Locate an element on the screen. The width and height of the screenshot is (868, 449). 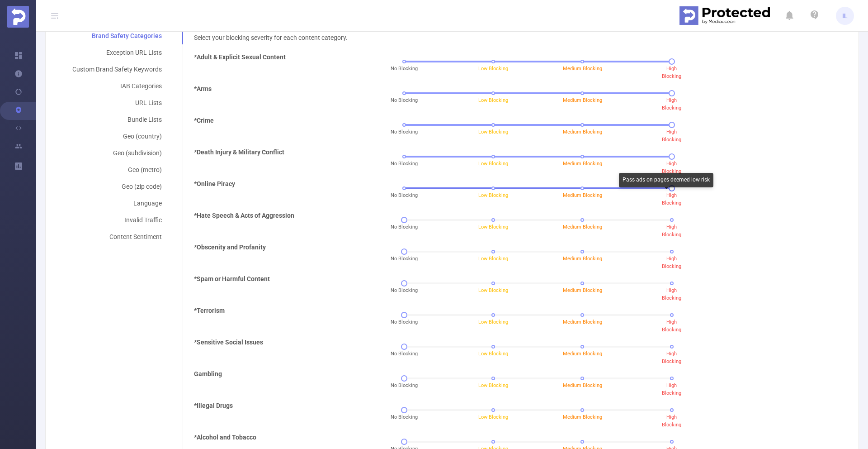
b: *Sensitive Social Issues is located at coordinates (228, 342).